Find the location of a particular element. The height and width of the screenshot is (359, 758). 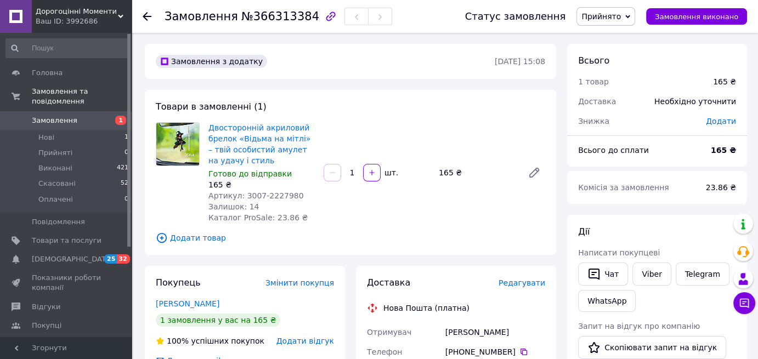

span: Повідомлення is located at coordinates (58, 222).